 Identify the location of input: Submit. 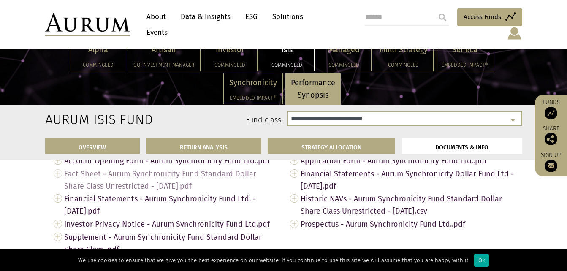
(443, 17).